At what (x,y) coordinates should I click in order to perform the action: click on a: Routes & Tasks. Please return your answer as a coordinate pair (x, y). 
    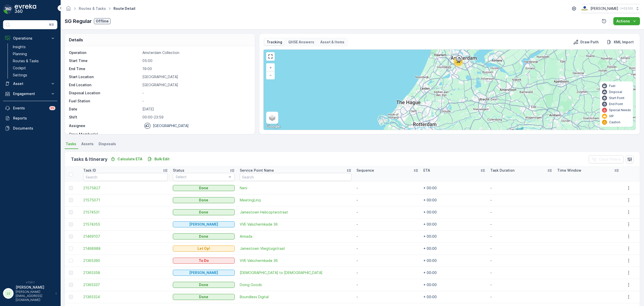
    Looking at the image, I should click on (92, 8).